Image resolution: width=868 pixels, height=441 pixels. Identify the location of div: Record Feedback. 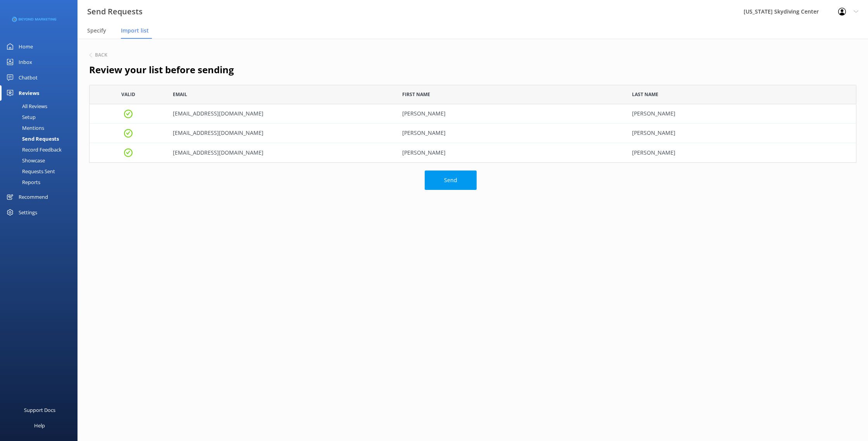
(33, 149).